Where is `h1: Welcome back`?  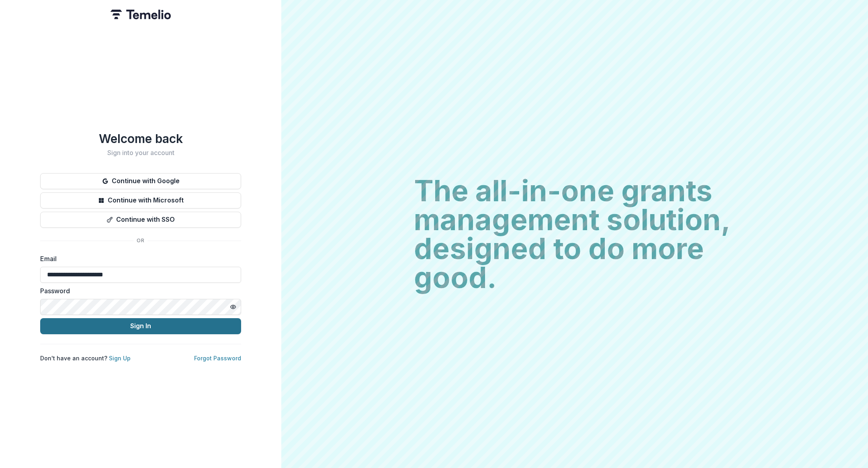 h1: Welcome back is located at coordinates (140, 139).